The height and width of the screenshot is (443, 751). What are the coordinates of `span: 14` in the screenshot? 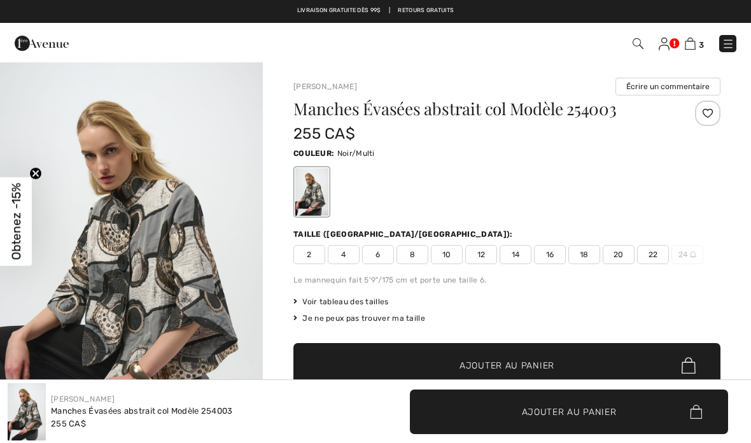 It's located at (515, 255).